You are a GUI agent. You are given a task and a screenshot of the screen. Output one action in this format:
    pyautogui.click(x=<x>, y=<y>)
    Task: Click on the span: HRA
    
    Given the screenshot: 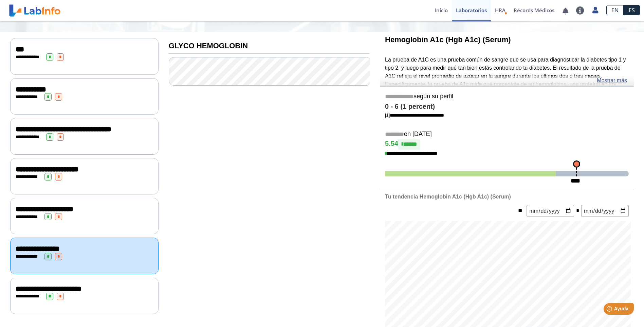 What is the action you would take?
    pyautogui.click(x=500, y=10)
    